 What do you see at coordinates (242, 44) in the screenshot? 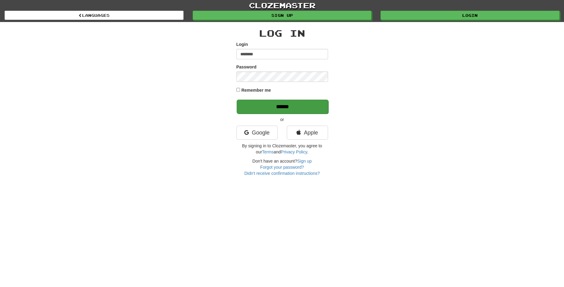
I see `label: Login` at bounding box center [242, 44].